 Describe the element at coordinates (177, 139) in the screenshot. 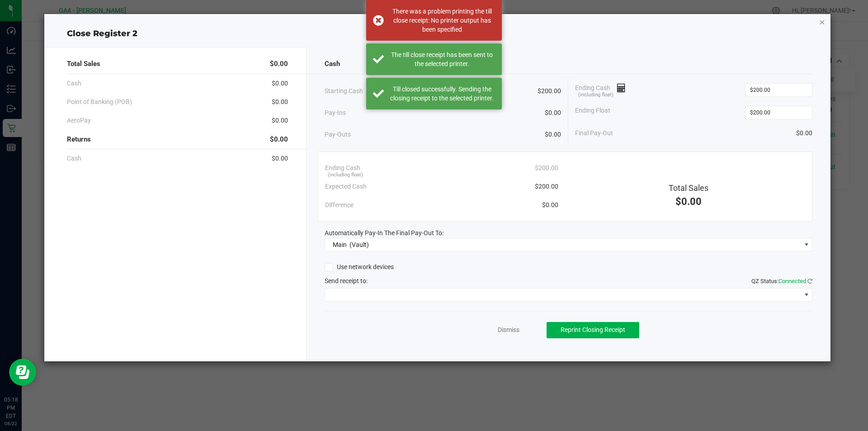

I see `div: Returns` at that location.